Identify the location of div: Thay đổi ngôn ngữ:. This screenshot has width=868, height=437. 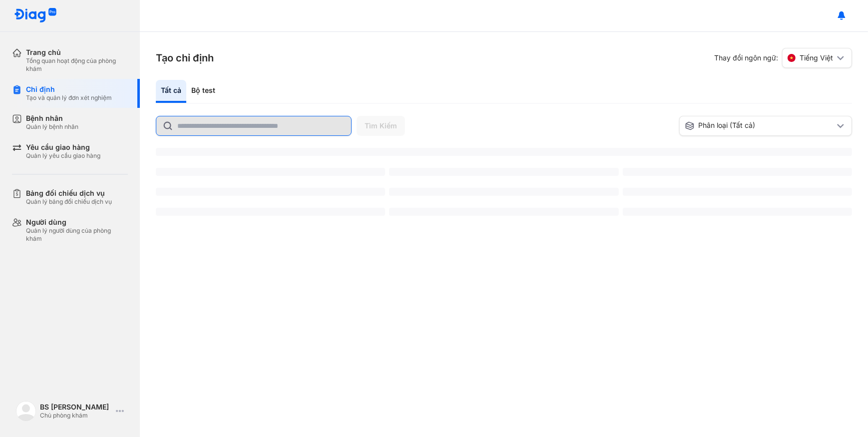
(783, 58).